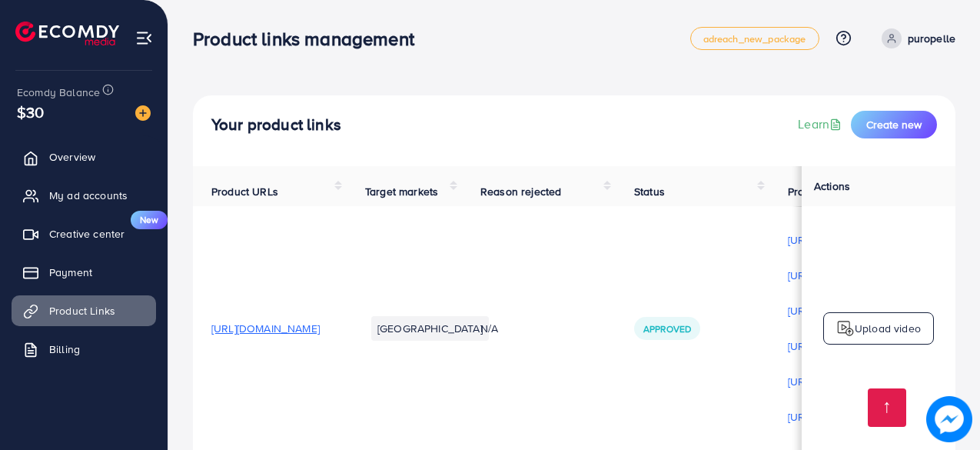 The image size is (980, 450). I want to click on a: Payment, so click(84, 272).